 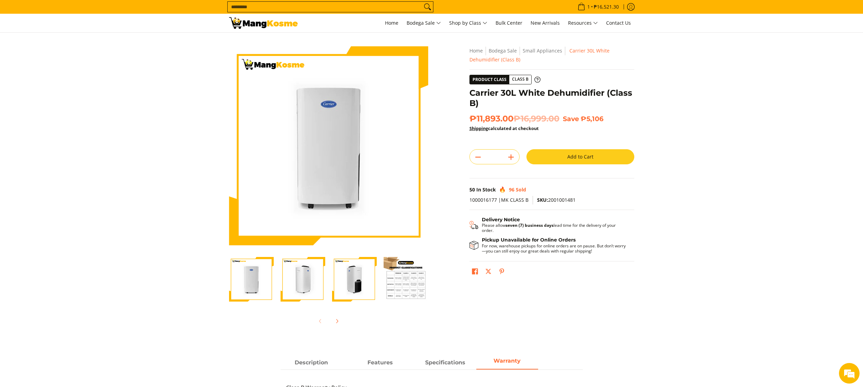 I want to click on img: Carrier 30-Liter Dehumidifier - White (Class B) l Mang Kosme, so click(x=263, y=23).